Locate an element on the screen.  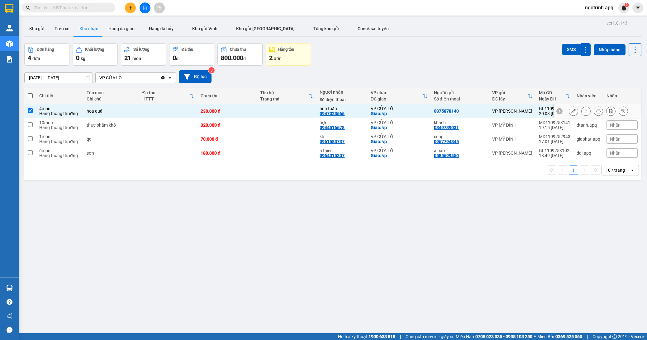
img: solution-icon is located at coordinates (9, 59).